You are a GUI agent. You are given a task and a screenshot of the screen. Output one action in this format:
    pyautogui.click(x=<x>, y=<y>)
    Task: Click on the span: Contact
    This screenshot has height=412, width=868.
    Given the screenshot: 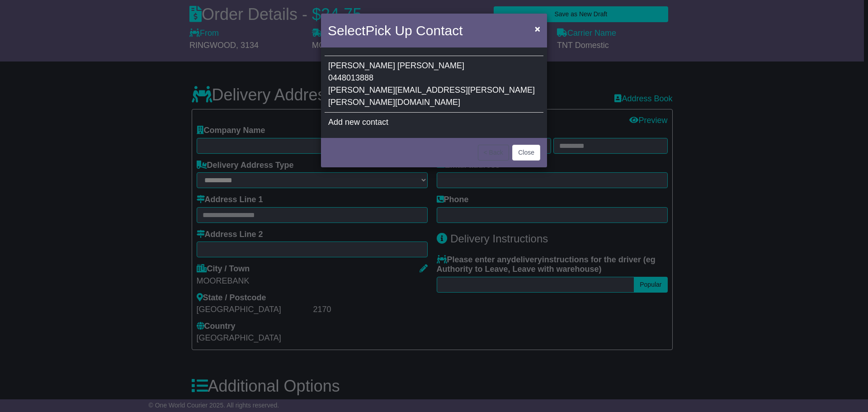 What is the action you would take?
    pyautogui.click(x=439, y=31)
    